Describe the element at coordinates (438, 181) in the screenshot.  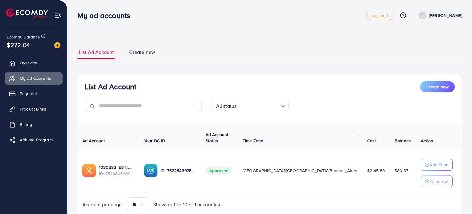
I see `p: Withdraw` at that location.